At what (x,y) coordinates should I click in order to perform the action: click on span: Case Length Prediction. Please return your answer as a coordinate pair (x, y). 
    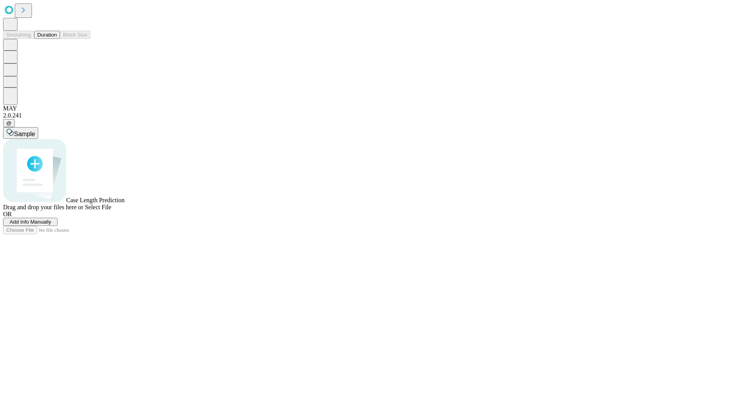
    Looking at the image, I should click on (95, 200).